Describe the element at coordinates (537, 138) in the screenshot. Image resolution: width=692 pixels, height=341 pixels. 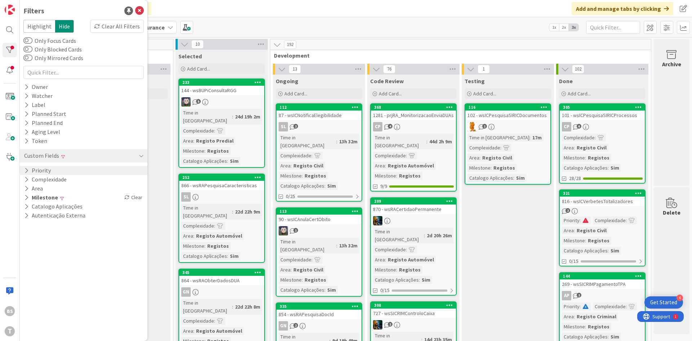
I see `div: 17m` at that location.